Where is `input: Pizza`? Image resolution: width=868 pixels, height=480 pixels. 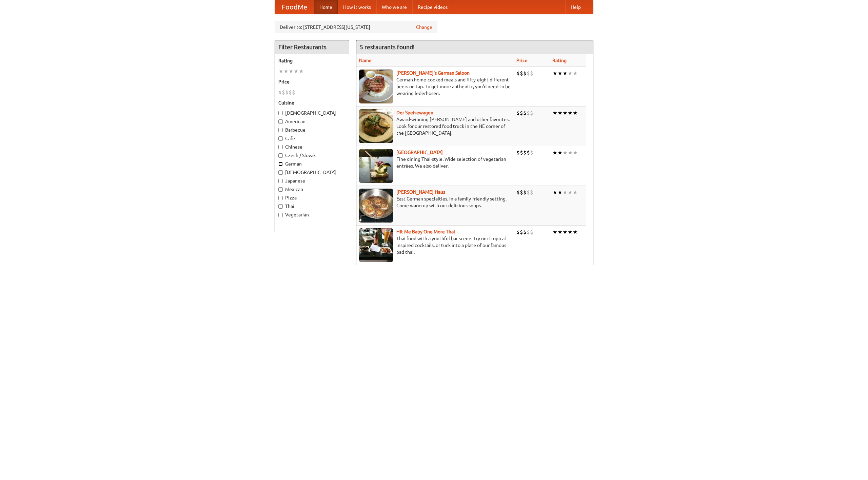
input: Pizza is located at coordinates (281, 198).